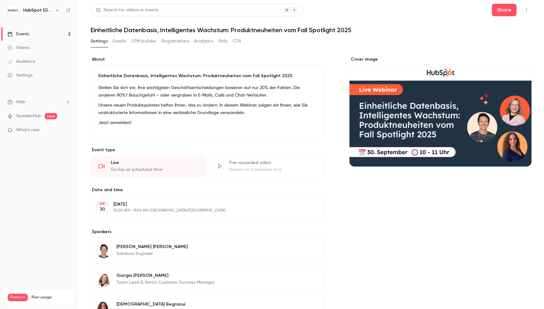 This screenshot has height=309, width=544. What do you see at coordinates (104, 279) in the screenshot?
I see `img: Giorgia Miniutti` at bounding box center [104, 279].